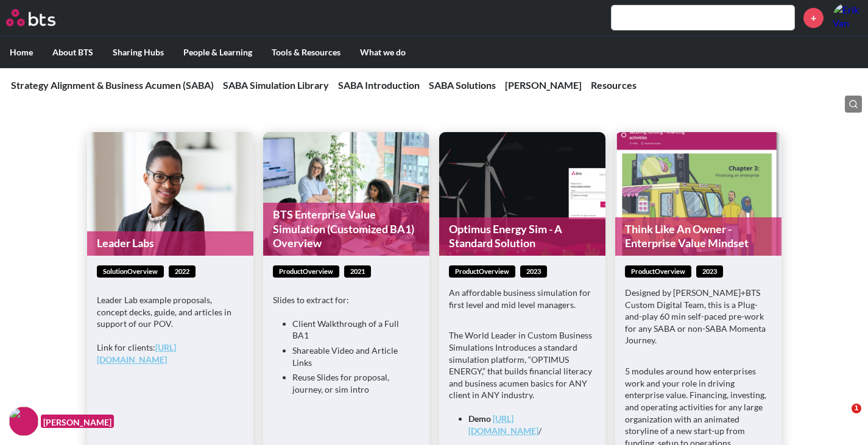  Describe the element at coordinates (462, 84) in the screenshot. I see `a: SABA Solutions` at that location.